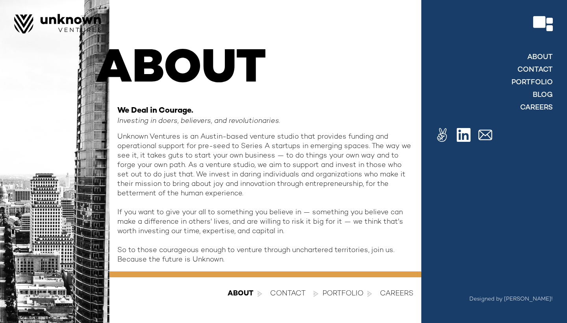 This screenshot has width=567, height=323. What do you see at coordinates (57, 24) in the screenshot?
I see `img: Image of Unknown Ventures Logo.` at bounding box center [57, 24].